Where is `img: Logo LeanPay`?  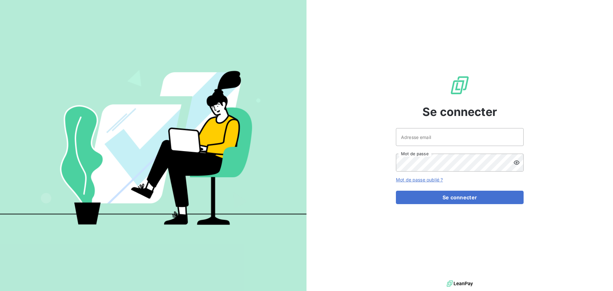
img: Logo LeanPay is located at coordinates (459, 85).